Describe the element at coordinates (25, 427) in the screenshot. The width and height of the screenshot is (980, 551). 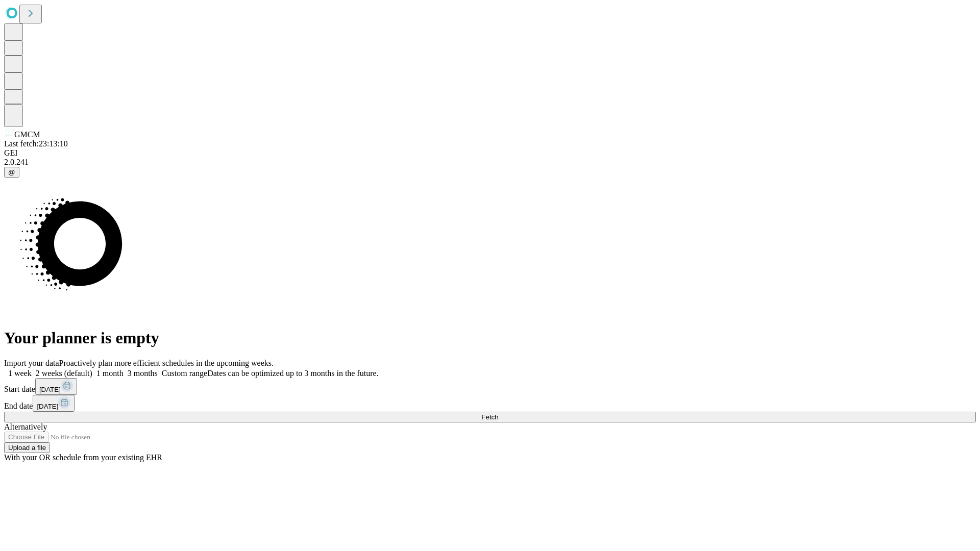
I see `span: Alternatively` at that location.